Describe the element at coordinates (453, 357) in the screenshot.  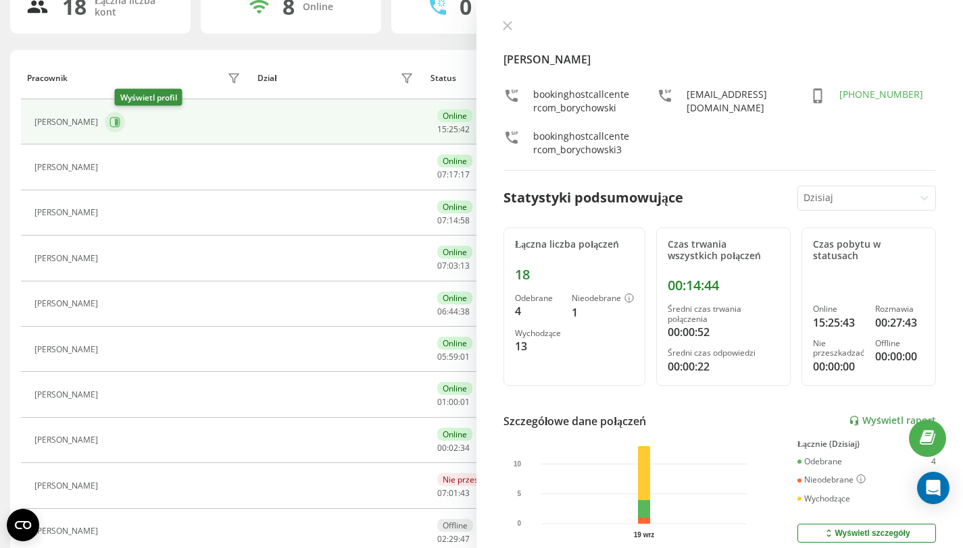
I see `span: 59` at that location.